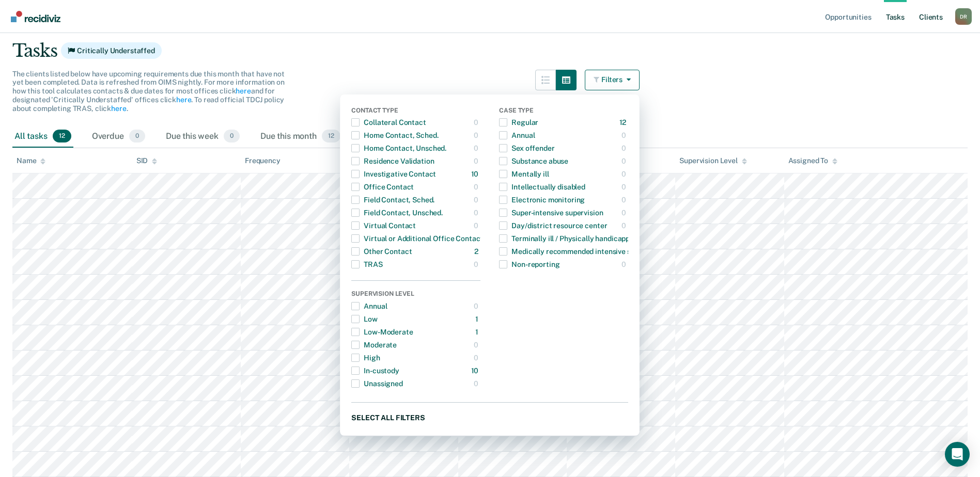 This screenshot has height=477, width=980. I want to click on span: Critically Understaffed, so click(111, 51).